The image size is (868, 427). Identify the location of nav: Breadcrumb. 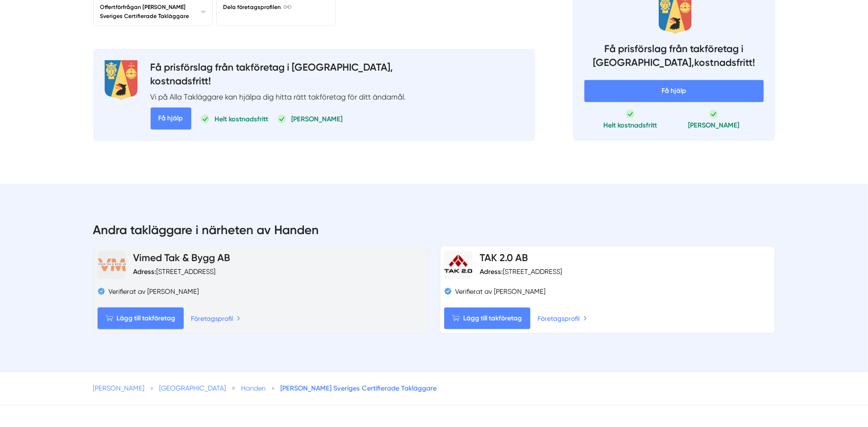
(434, 388).